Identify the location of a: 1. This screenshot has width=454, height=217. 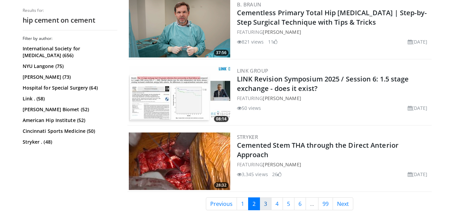
(242, 204).